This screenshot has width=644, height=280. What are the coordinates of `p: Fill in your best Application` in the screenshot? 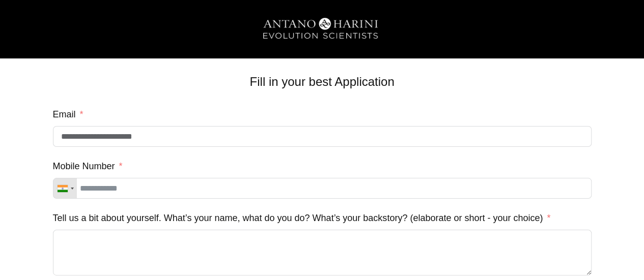 It's located at (322, 82).